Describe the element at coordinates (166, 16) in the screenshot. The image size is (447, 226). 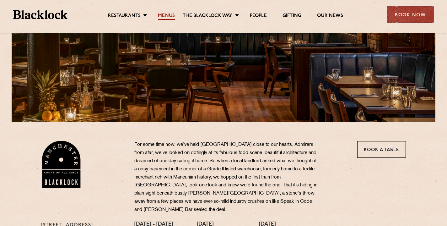
I see `a: Menus` at that location.